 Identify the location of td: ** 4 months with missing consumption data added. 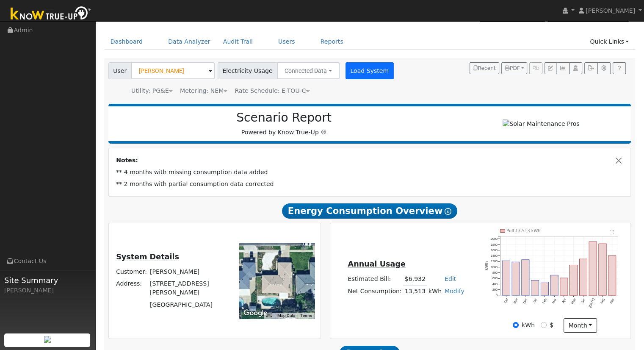
(369, 172).